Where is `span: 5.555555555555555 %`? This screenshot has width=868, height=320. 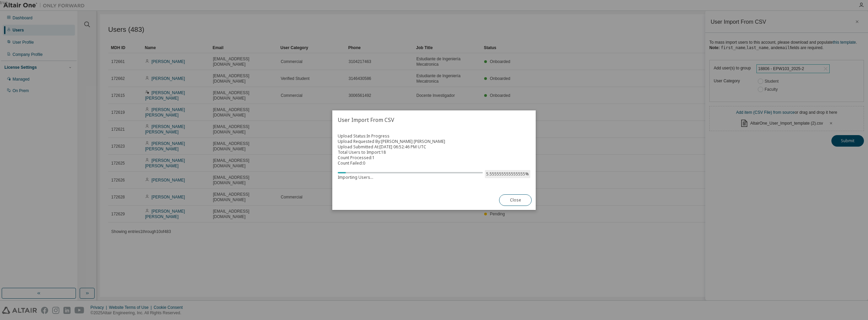 span: 5.555555555555555 % is located at coordinates (508, 174).